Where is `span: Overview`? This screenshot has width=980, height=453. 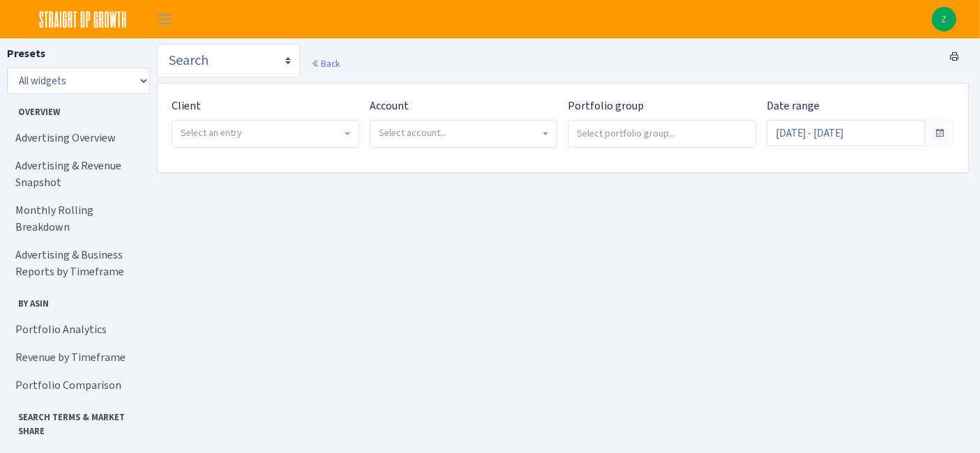 span: Overview is located at coordinates (77, 109).